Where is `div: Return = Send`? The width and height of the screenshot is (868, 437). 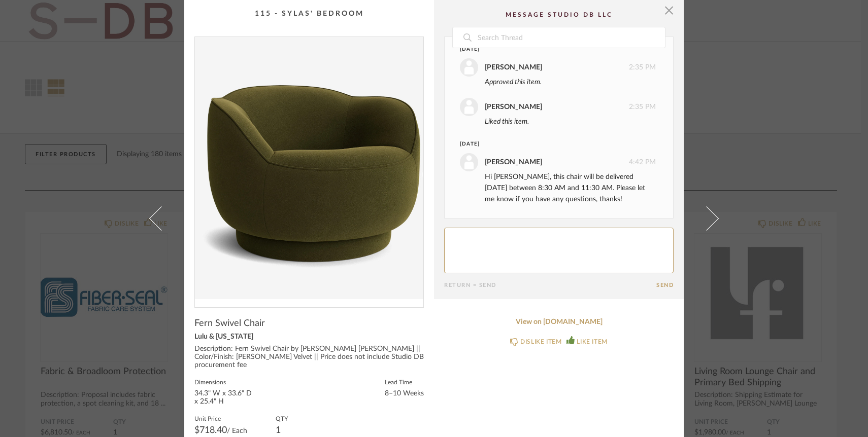
div: Return = Send is located at coordinates (550, 285).